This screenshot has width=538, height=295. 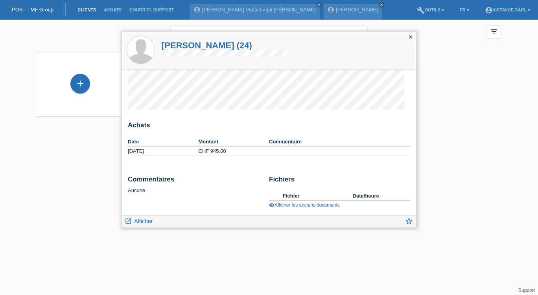 What do you see at coordinates (128, 221) in the screenshot?
I see `i: launch` at bounding box center [128, 221].